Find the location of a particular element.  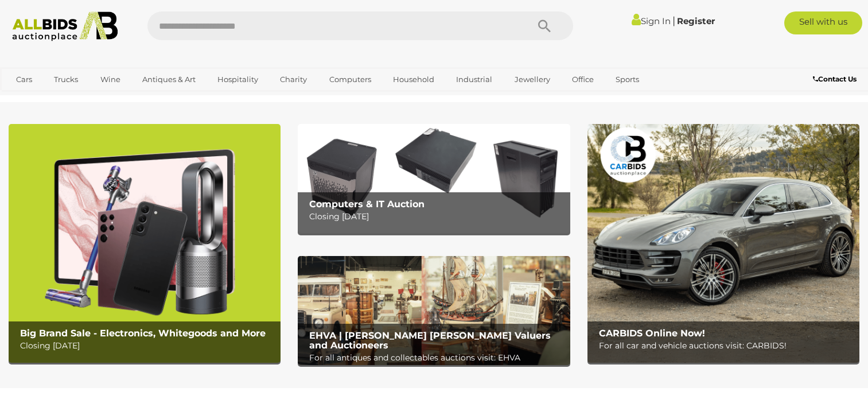

b: Big Brand Sale - Electronics, Whitegoods and More is located at coordinates (143, 333).